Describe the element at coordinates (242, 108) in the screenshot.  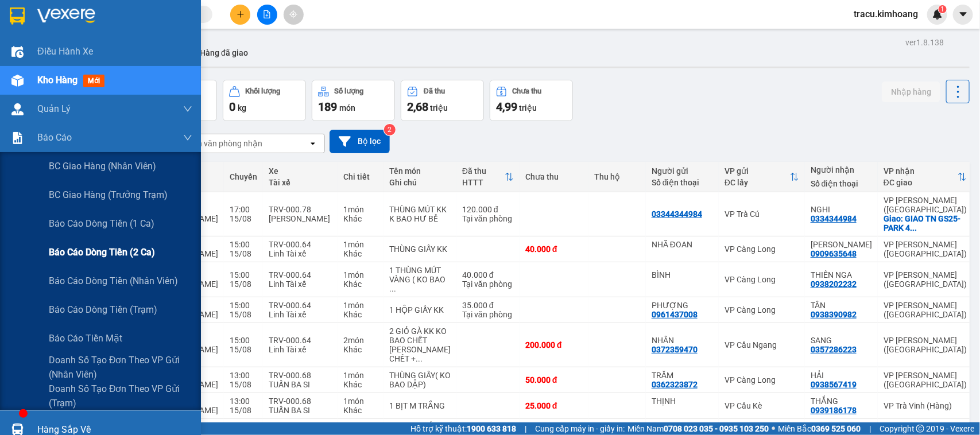
I see `span: kg` at that location.